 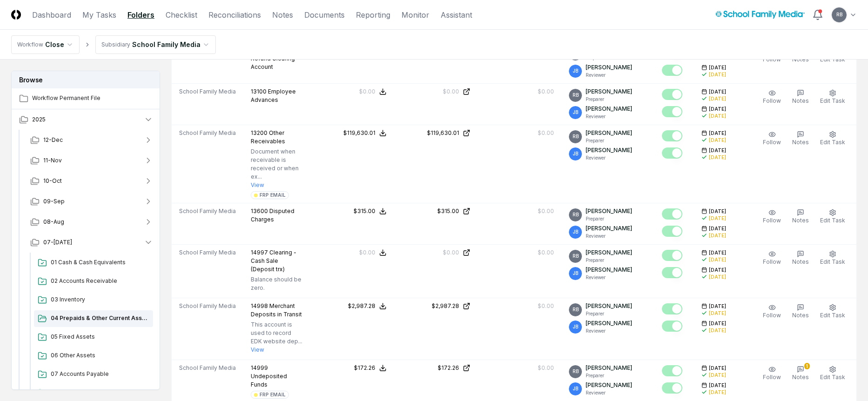 What do you see at coordinates (273, 215) in the screenshot?
I see `span: Disputed Charges` at bounding box center [273, 215].